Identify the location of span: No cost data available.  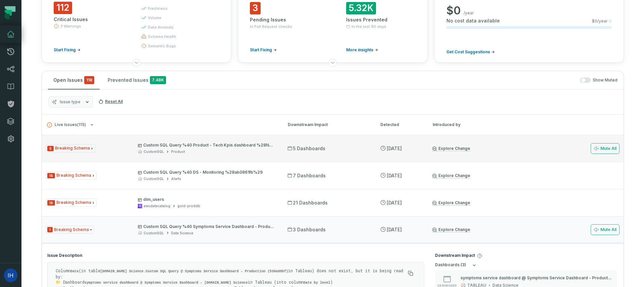
(473, 21).